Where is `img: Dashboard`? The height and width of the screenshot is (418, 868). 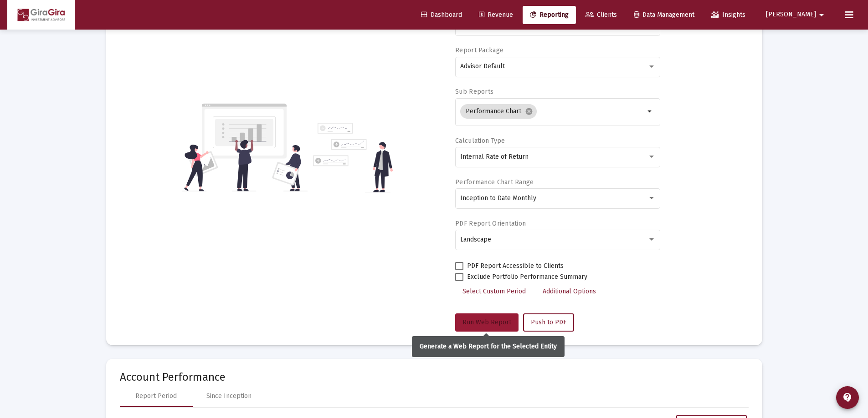
img: Dashboard is located at coordinates (41, 15).